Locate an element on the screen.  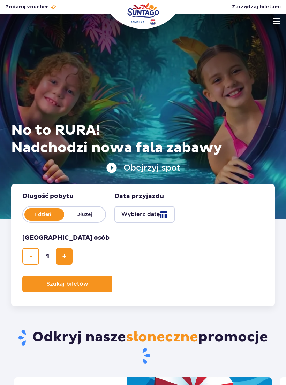
label: 1 dzień is located at coordinates (43, 214).